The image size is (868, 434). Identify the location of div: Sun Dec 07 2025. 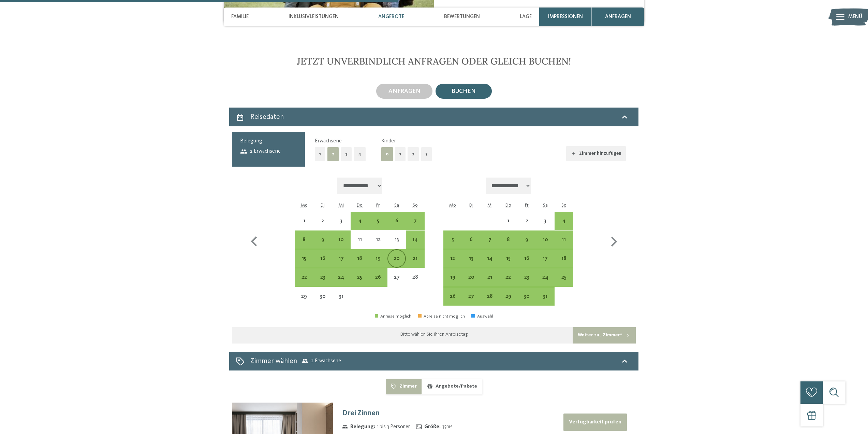
(415, 221).